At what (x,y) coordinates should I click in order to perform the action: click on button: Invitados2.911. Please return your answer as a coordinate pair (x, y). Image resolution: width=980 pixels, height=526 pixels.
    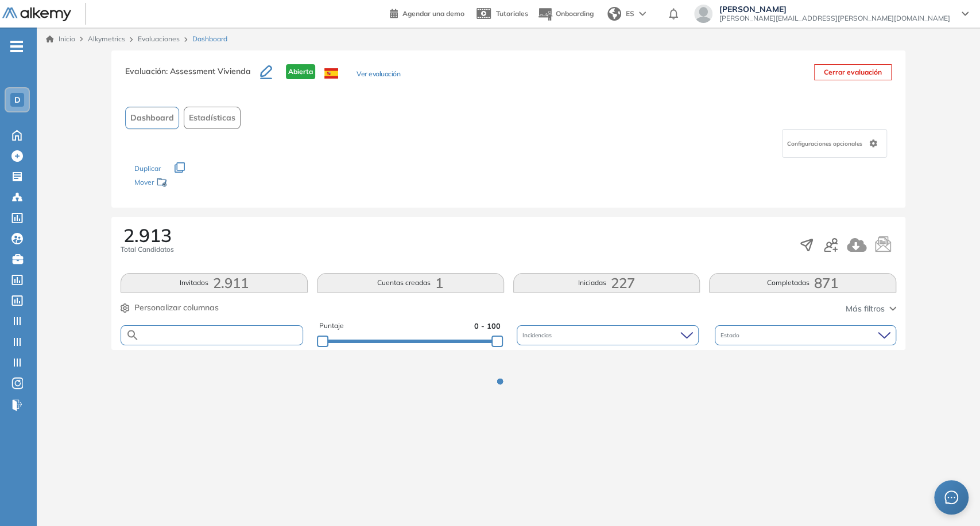
    Looking at the image, I should click on (214, 283).